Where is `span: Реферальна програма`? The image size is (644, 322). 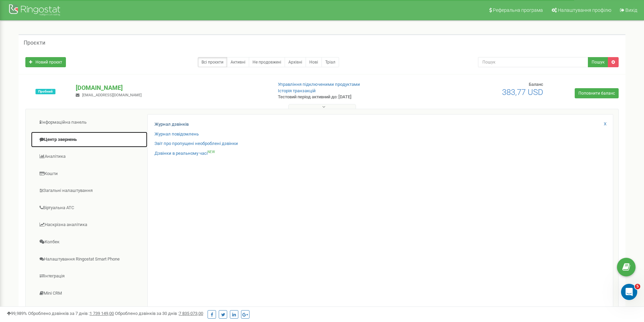 span: Реферальна програма is located at coordinates (518, 10).